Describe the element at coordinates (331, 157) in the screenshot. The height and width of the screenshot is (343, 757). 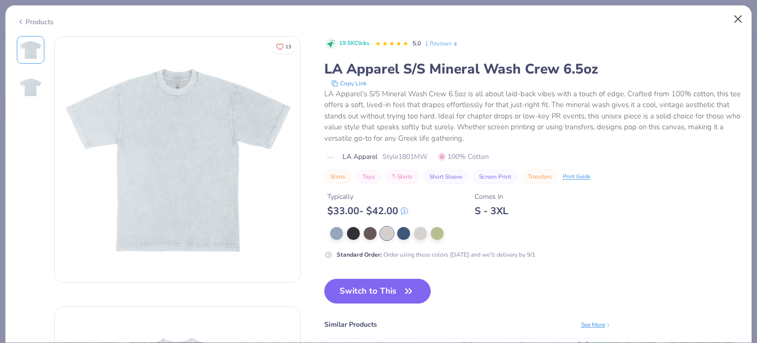
I see `img: brand logo` at that location.